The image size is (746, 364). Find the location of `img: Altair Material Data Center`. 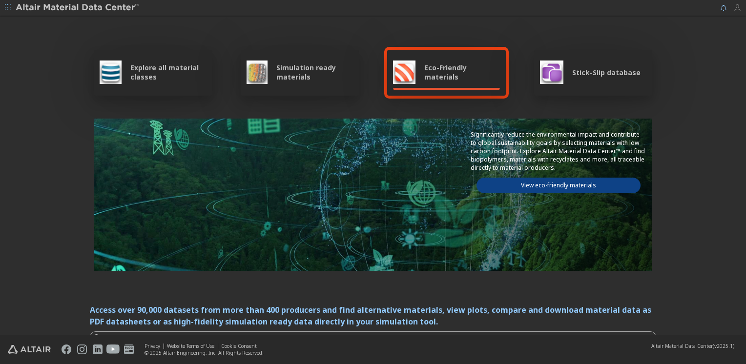

img: Altair Material Data Center is located at coordinates (78, 8).